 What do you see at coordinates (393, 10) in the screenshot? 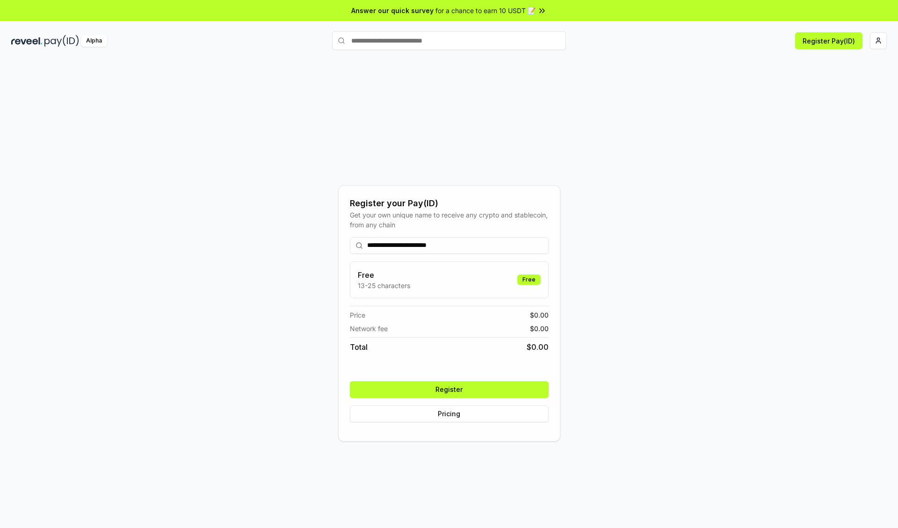
I see `span: Answer our quick survey` at bounding box center [393, 10].